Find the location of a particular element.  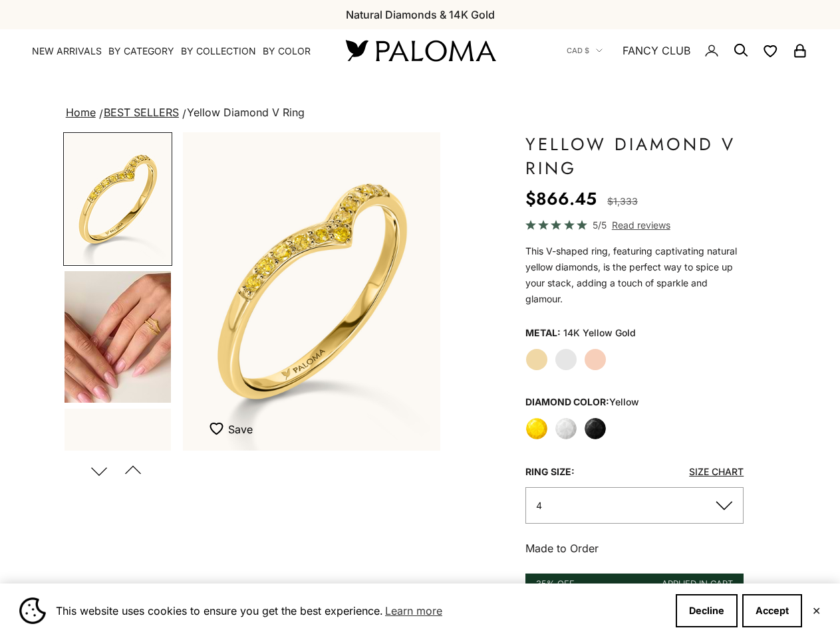

p: Made to Order is located at coordinates (634, 549).